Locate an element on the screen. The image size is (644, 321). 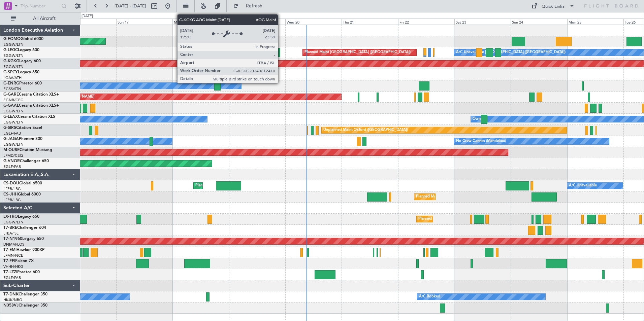
button: Refresh is located at coordinates (250, 6).